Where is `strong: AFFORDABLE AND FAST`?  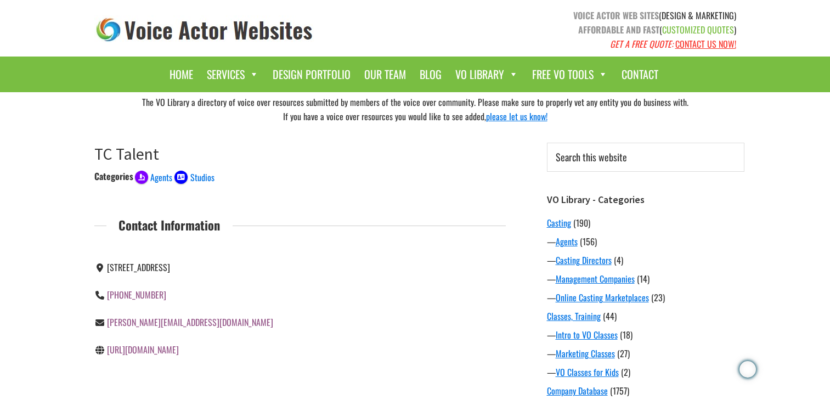
strong: AFFORDABLE AND FAST is located at coordinates (618, 30).